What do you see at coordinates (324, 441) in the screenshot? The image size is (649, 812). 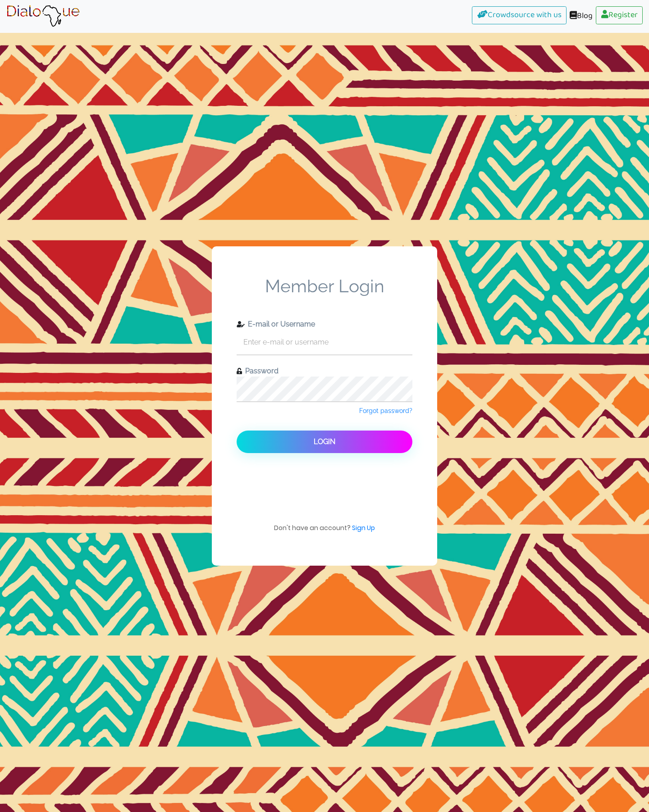 I see `span: Login` at bounding box center [324, 441].